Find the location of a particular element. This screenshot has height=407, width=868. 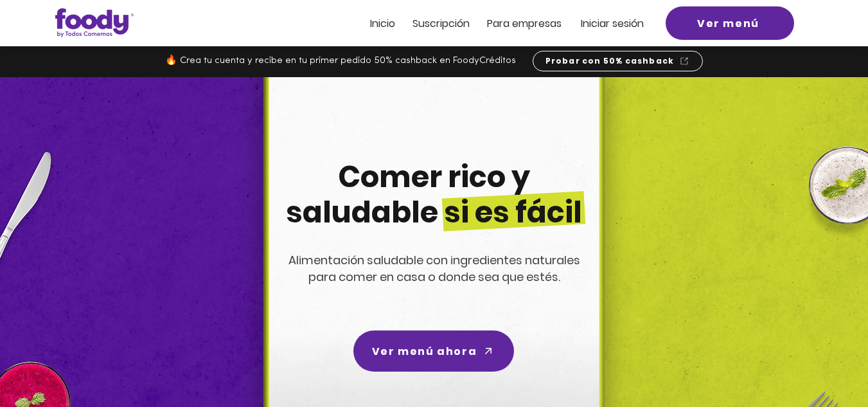

span: Ver menú is located at coordinates (728, 23).